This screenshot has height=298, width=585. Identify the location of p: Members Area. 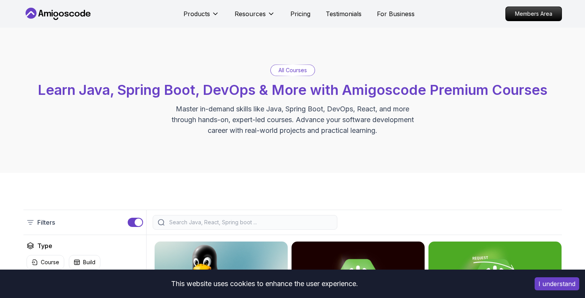
(533, 14).